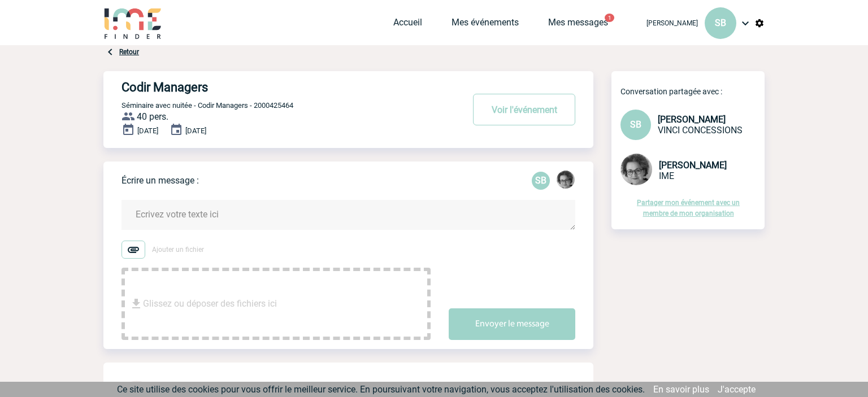  What do you see at coordinates (178, 250) in the screenshot?
I see `span: Ajouter un fichier` at bounding box center [178, 250].